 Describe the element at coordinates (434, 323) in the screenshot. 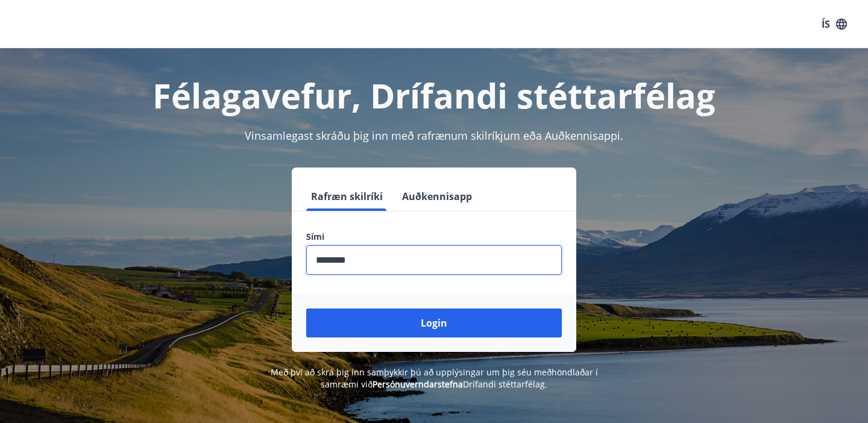

I see `button: Login` at that location.